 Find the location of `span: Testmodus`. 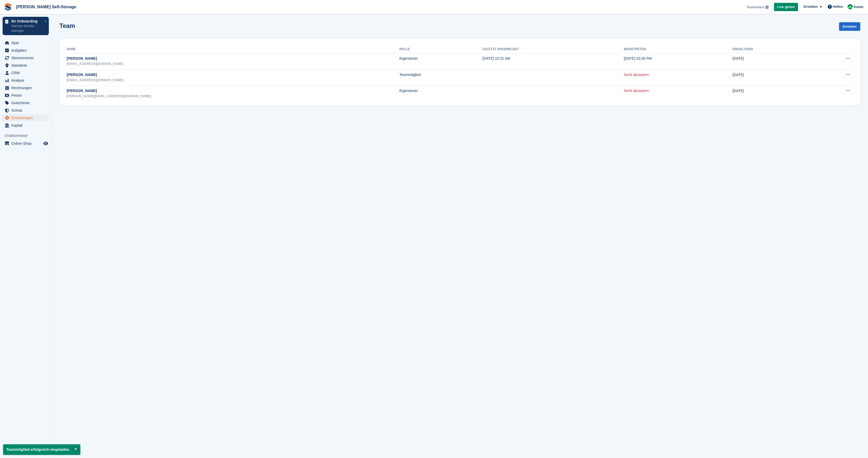

span: Testmodus is located at coordinates (755, 7).